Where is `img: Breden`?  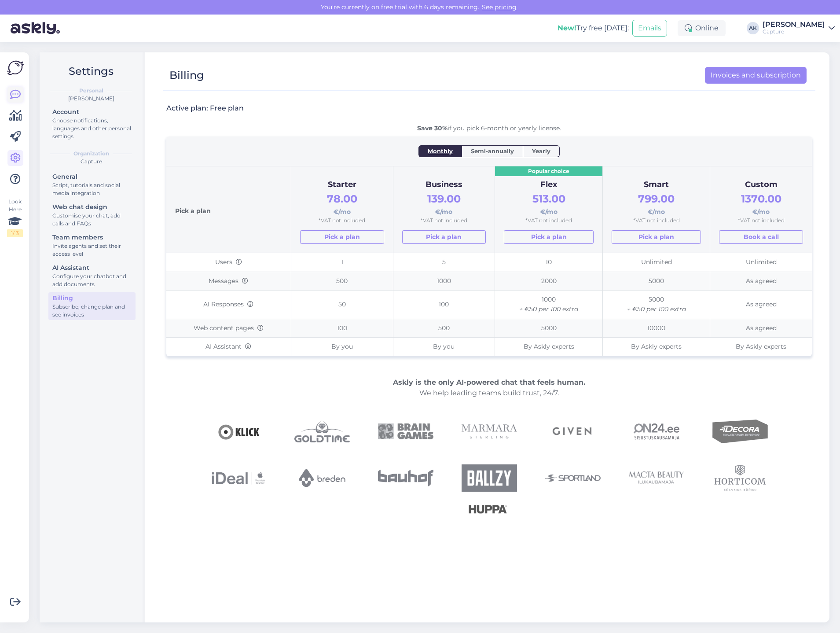
img: Breden is located at coordinates (322, 478).